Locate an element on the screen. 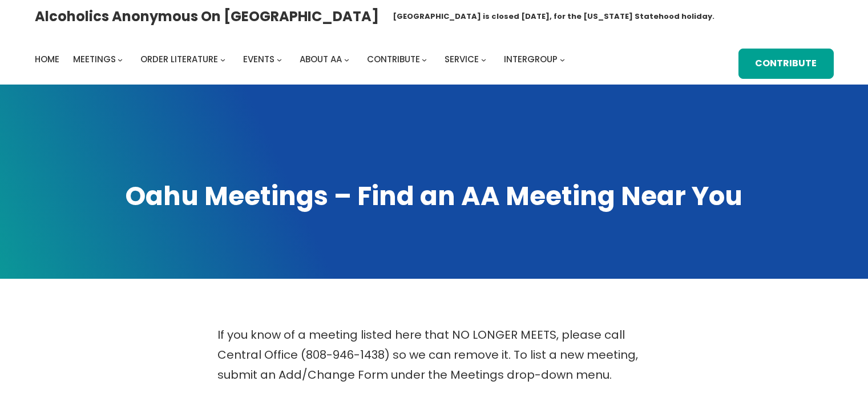 The height and width of the screenshot is (397, 868). a: Events is located at coordinates (259, 59).